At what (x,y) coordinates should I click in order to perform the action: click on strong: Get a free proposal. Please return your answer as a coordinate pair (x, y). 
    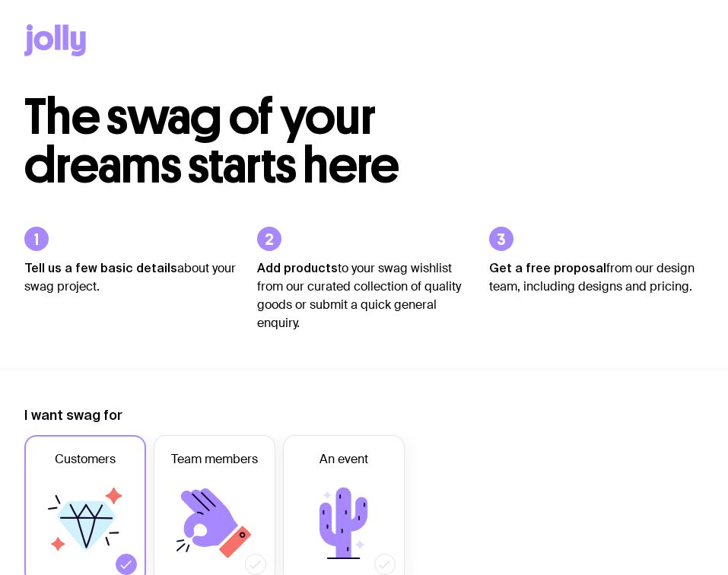
    Looking at the image, I should click on (547, 268).